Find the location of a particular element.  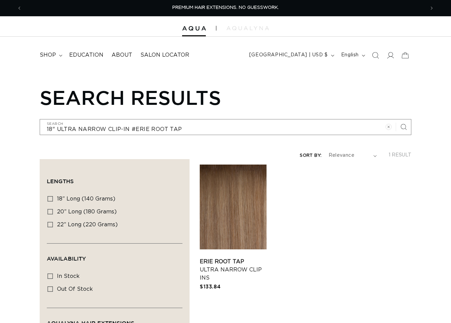

a: Erie Root Tap Ultra Narrow Clip Ins is located at coordinates (233, 270).